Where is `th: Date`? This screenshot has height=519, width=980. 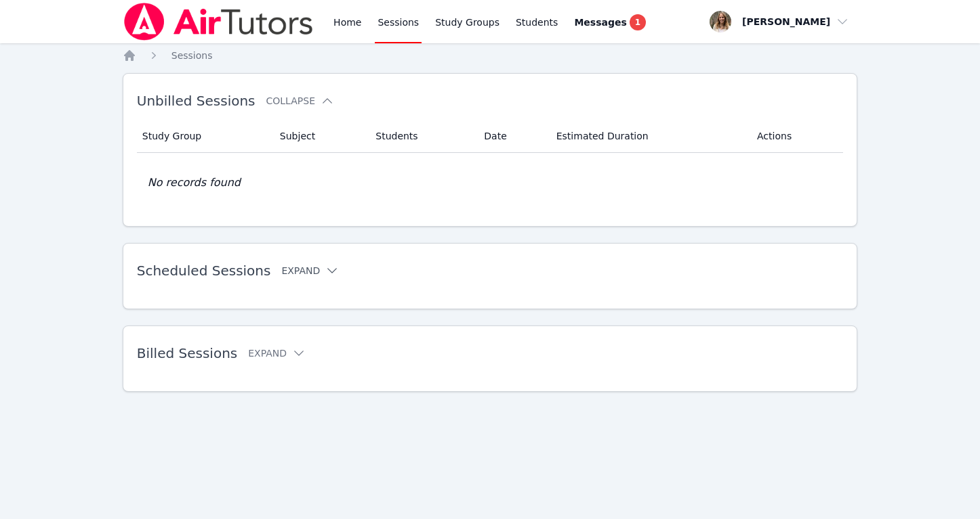 th: Date is located at coordinates (511, 136).